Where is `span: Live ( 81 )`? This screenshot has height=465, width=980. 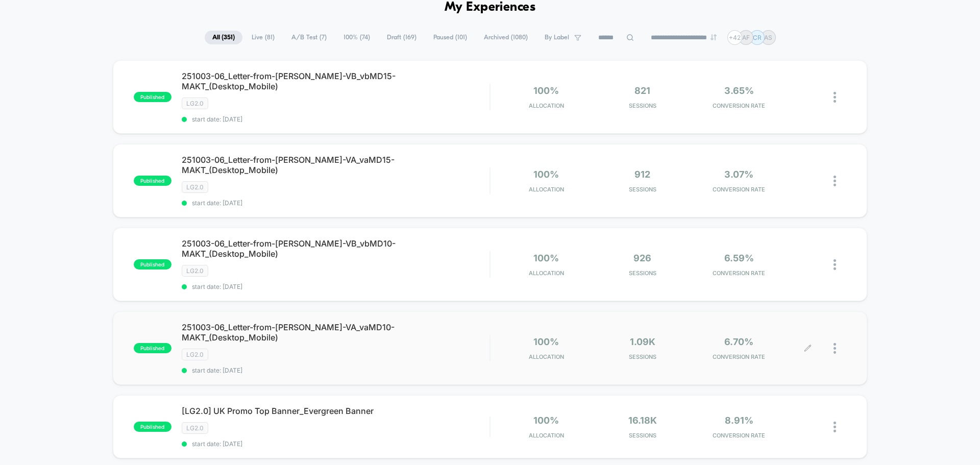
span: Live ( 81 ) is located at coordinates (263, 38).